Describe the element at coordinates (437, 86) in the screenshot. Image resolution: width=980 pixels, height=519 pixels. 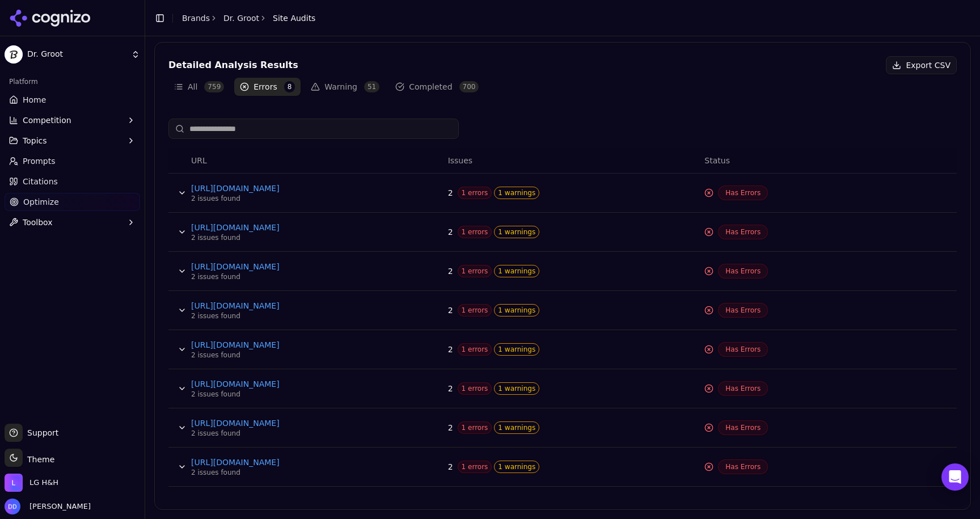
I see `button: Completed700` at that location.